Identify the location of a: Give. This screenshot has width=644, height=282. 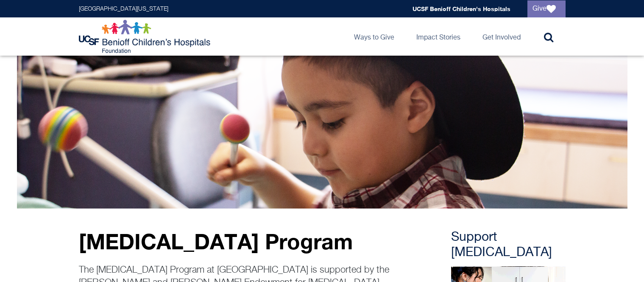
(547, 9).